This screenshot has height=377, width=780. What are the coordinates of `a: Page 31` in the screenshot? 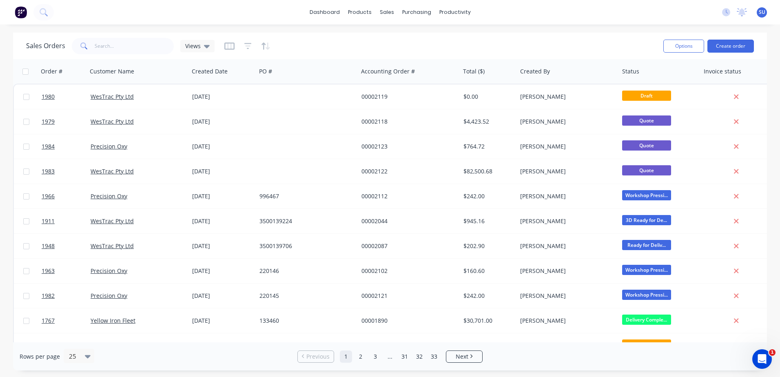 It's located at (404, 356).